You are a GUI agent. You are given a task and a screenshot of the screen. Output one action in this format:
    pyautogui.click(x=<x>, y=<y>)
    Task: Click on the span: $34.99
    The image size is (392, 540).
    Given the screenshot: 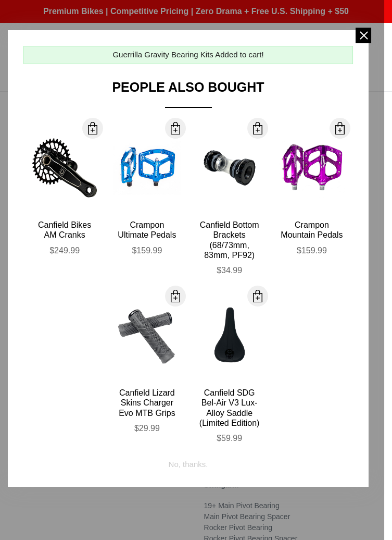 What is the action you would take?
    pyautogui.click(x=229, y=270)
    